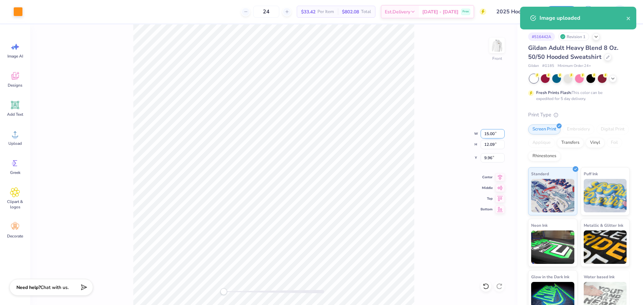 The width and height of the screenshot is (643, 305). I want to click on span: Per Item, so click(325, 12).